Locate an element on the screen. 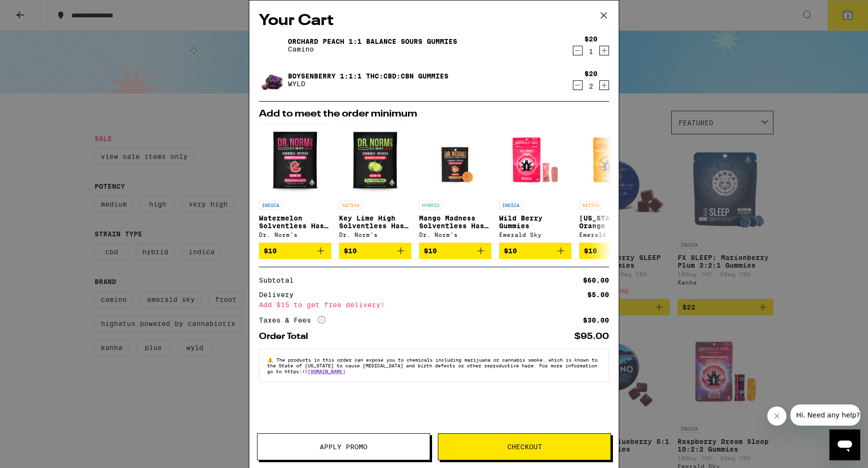 The width and height of the screenshot is (868, 468). img: Boysenberry 1:1:1 THC:CBD:CBN Gummies is located at coordinates (272, 80).